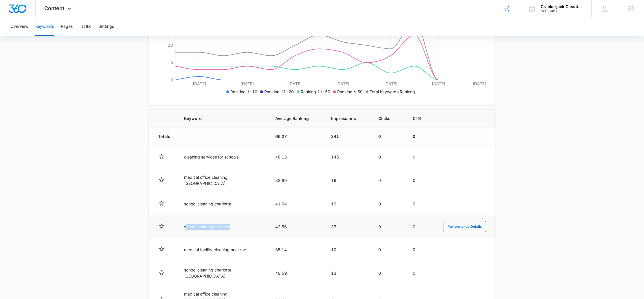 This screenshot has height=299, width=644. I want to click on td: school cleaning services, so click(223, 226).